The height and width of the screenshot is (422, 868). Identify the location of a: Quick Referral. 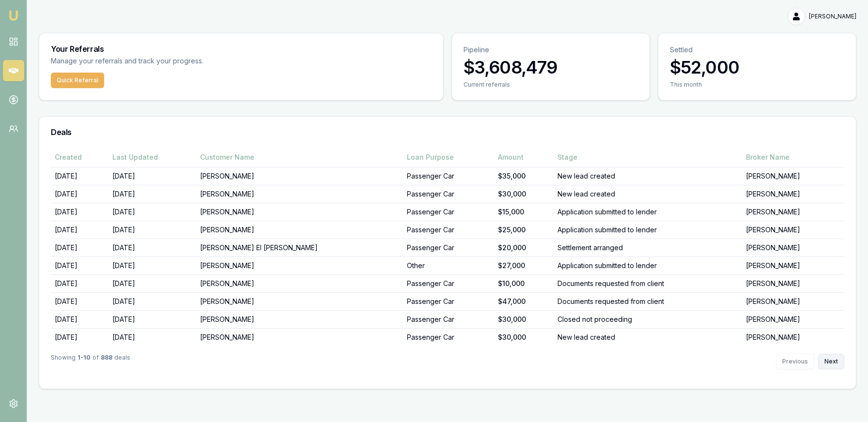
(78, 81).